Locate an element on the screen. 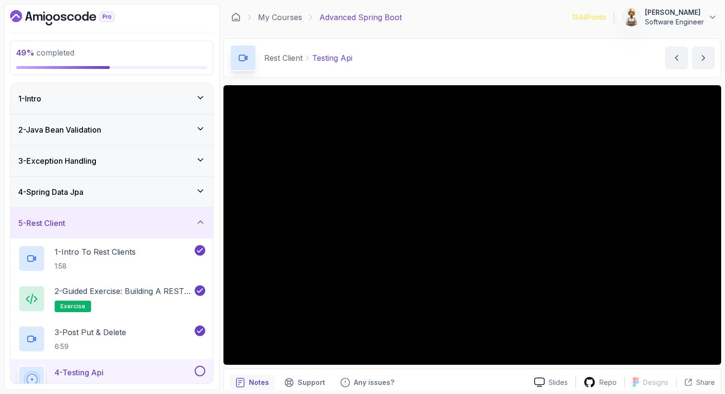 The image size is (725, 394). p: Repo is located at coordinates (608, 383).